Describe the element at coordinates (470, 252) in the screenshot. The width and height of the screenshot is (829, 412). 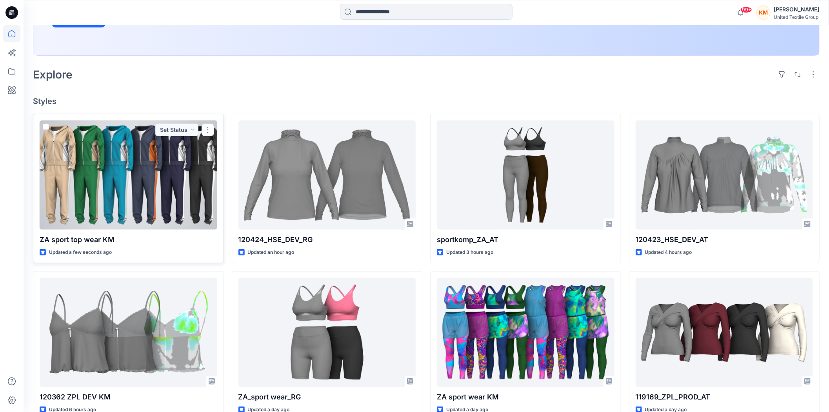
I see `p: Updated 3 hours ago` at that location.